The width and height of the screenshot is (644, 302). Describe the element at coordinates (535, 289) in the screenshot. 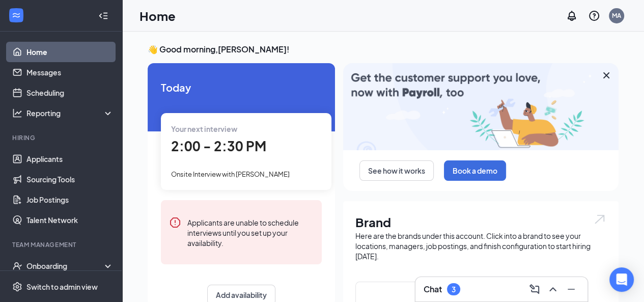

I see `svg: ComposeMessage` at that location.